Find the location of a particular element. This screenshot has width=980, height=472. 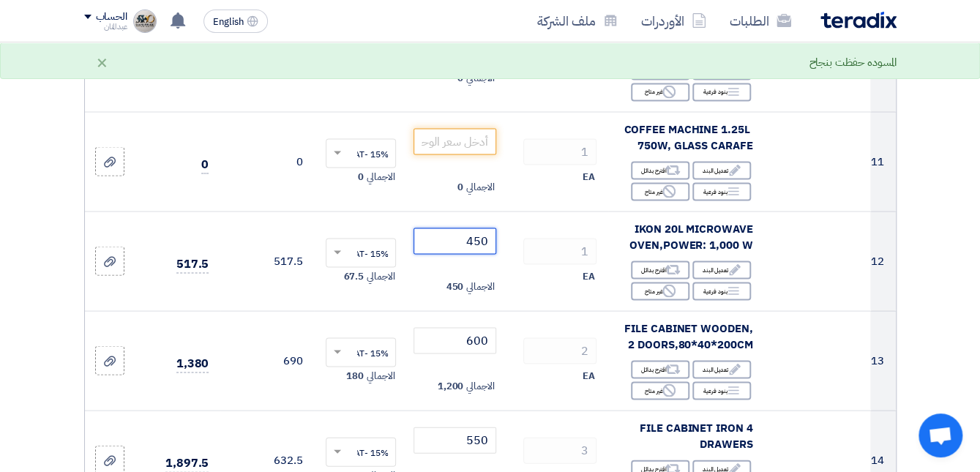

button: English is located at coordinates (236, 21).